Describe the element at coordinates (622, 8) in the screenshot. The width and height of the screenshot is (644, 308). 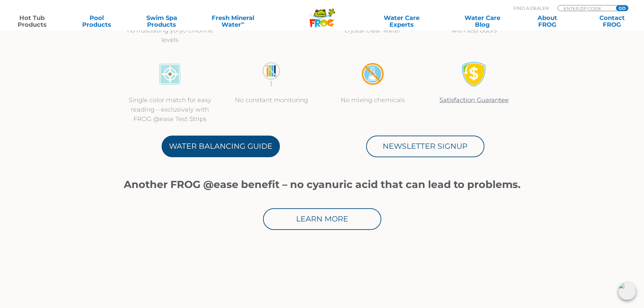
I see `input: GO` at that location.